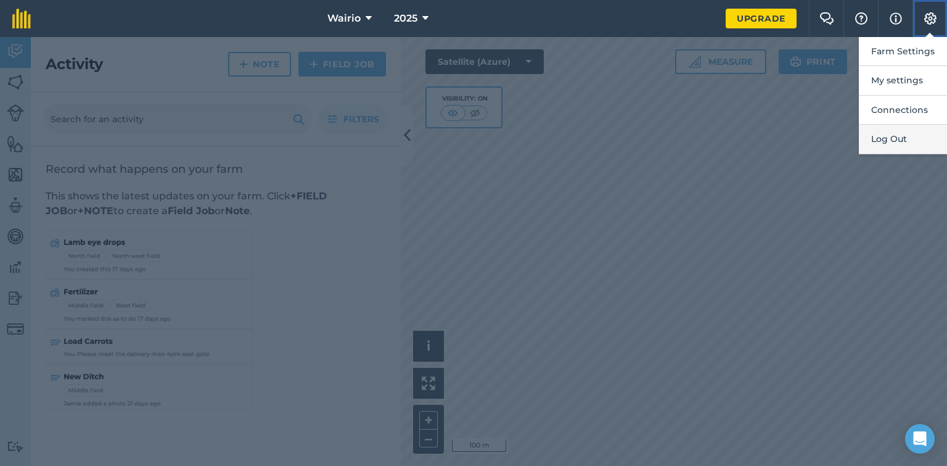 The image size is (947, 466). I want to click on button: My settings, so click(903, 80).